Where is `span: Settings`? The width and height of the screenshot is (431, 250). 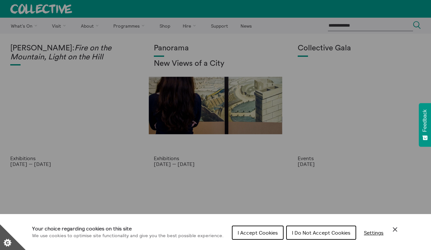 span: Settings is located at coordinates (374, 233).